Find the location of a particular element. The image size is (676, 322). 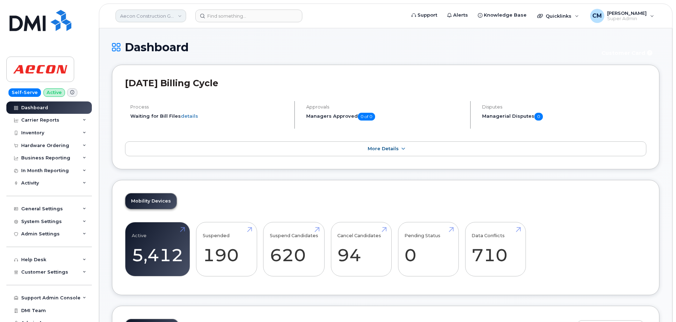

a: Suspend Candidates 620 is located at coordinates (294, 249).